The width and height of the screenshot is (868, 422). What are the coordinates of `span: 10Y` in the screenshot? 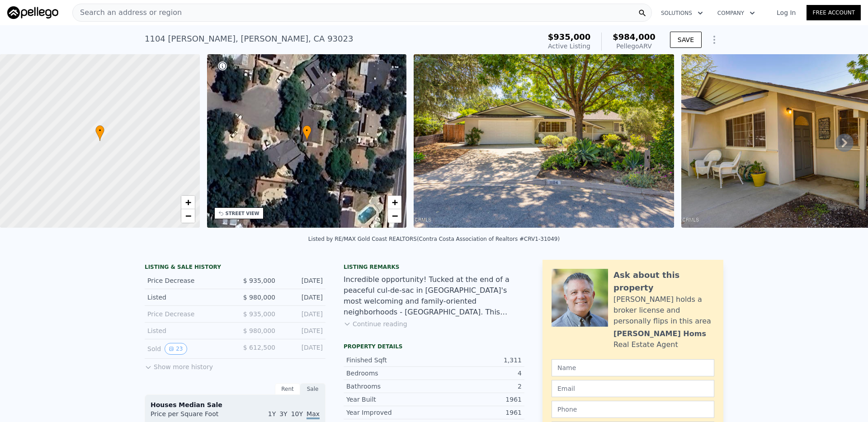 It's located at (297, 414).